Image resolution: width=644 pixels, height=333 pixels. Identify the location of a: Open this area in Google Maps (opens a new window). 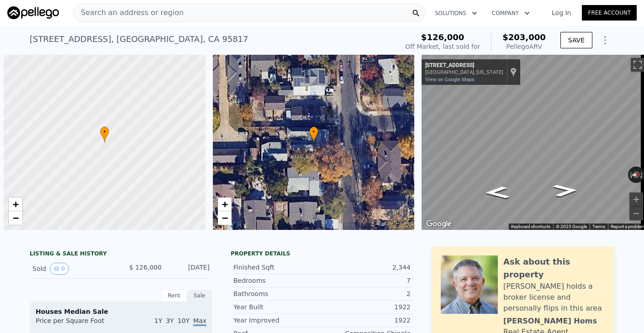
(439, 224).